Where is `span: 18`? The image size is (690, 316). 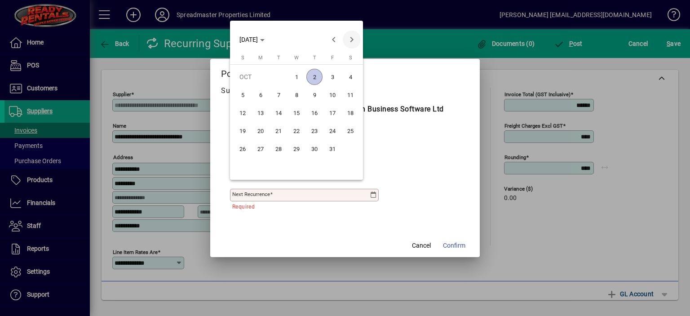 span: 18 is located at coordinates (351, 113).